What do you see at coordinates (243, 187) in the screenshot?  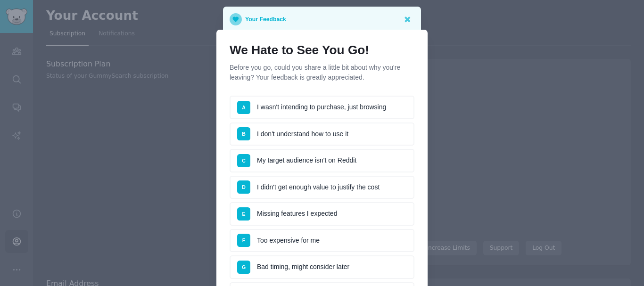 I see `span: D` at bounding box center [243, 187].